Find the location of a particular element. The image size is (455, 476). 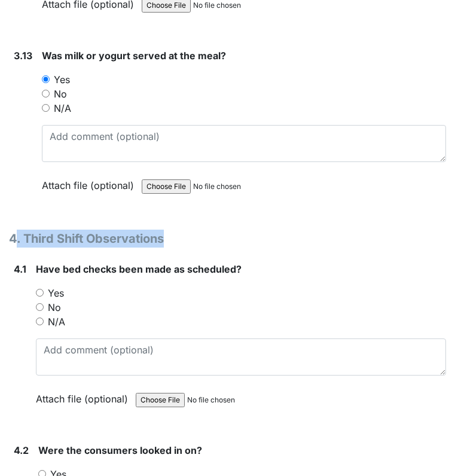

label: 4.1 is located at coordinates (20, 269).